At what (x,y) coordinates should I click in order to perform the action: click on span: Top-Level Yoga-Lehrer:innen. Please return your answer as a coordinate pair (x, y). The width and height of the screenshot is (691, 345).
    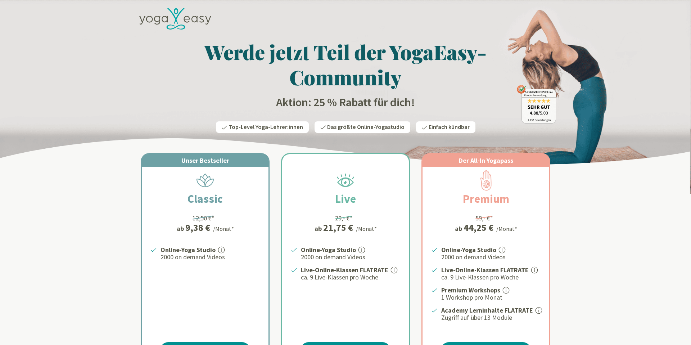
    Looking at the image, I should click on (265, 127).